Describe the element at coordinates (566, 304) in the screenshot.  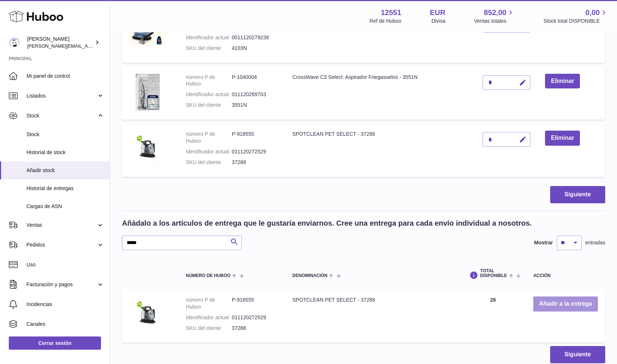
I see `button: Añadir a la entrega` at that location.